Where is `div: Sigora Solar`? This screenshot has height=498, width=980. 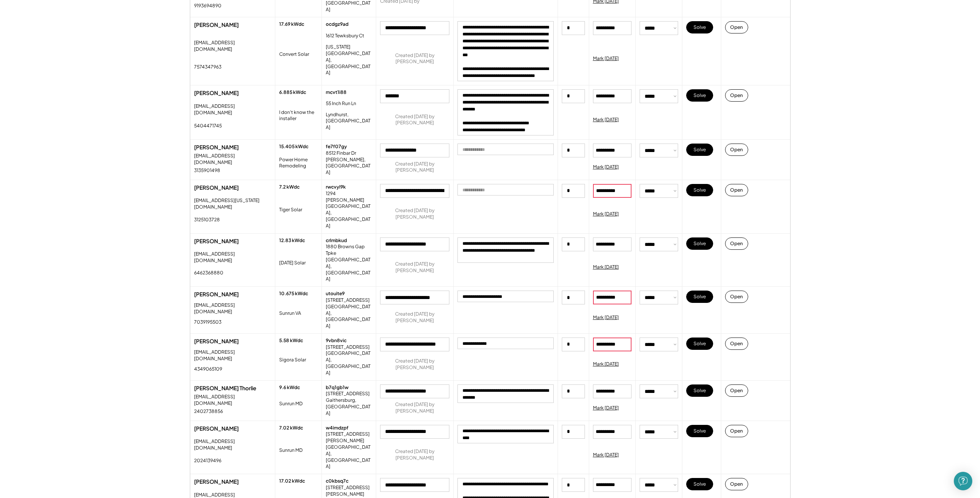 div: Sigora Solar is located at coordinates (293, 360).